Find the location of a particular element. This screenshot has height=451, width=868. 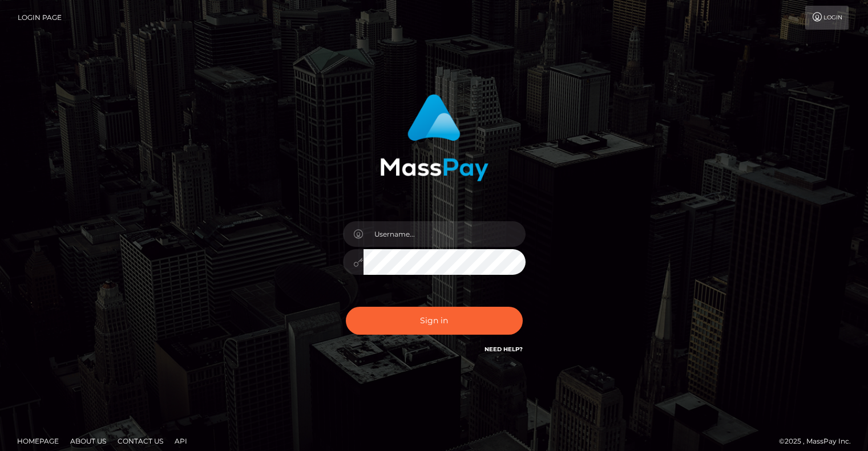

a: Need Help? is located at coordinates (504, 349).